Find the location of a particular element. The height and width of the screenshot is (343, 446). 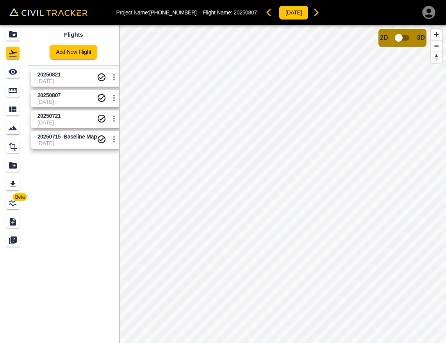

button: Reset bearing to north is located at coordinates (436, 57).